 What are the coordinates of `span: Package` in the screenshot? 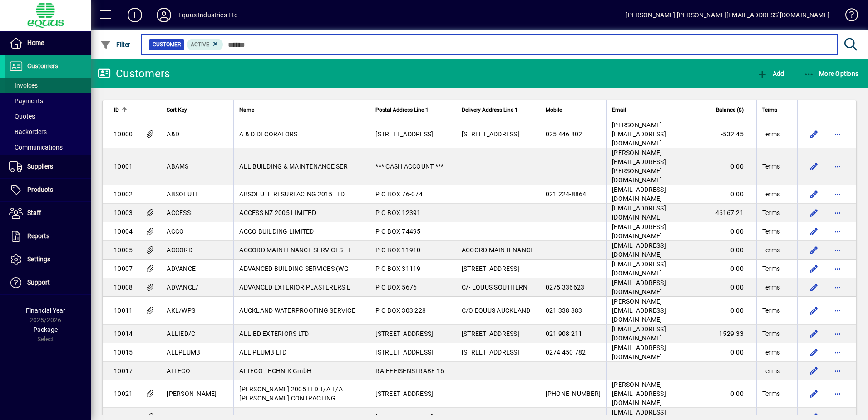 It's located at (45, 330).